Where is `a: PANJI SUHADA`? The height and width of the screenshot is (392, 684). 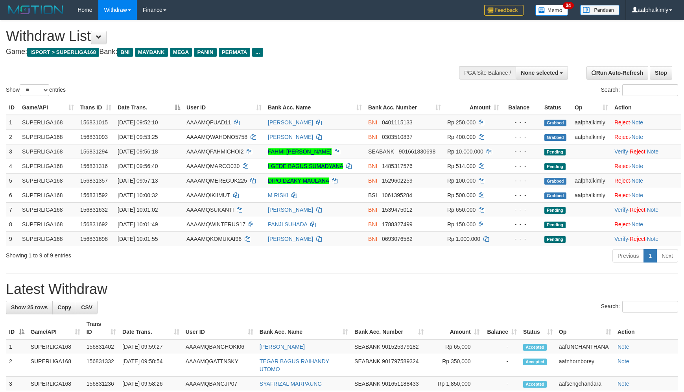
a: PANJI SUHADA is located at coordinates (287, 224).